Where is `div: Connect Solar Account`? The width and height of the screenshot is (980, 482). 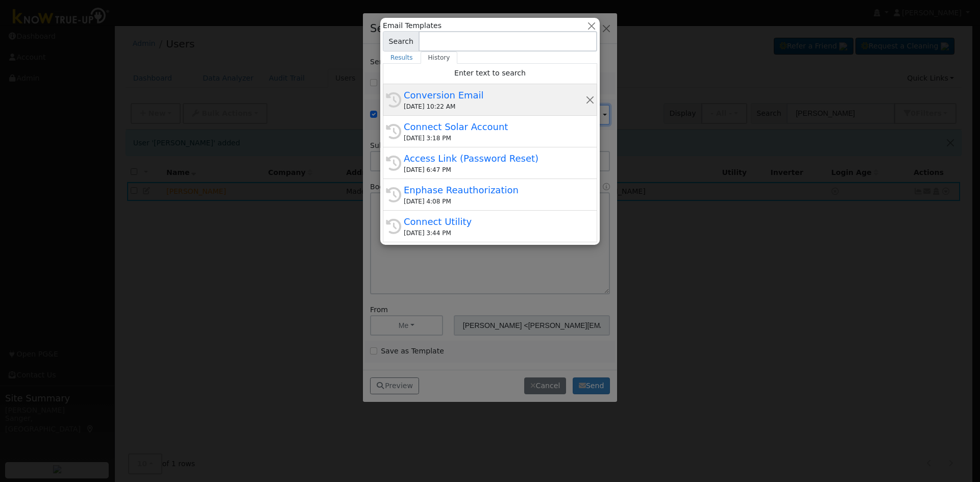 div: Connect Solar Account is located at coordinates (495, 126).